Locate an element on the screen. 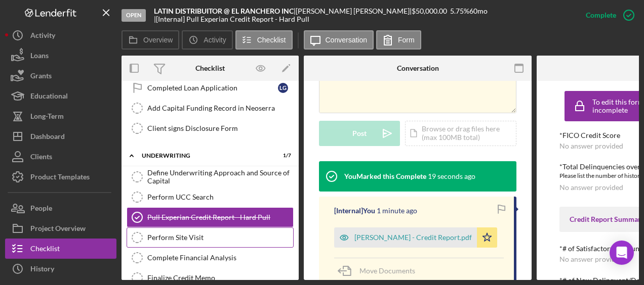  a: History is located at coordinates (61, 268).